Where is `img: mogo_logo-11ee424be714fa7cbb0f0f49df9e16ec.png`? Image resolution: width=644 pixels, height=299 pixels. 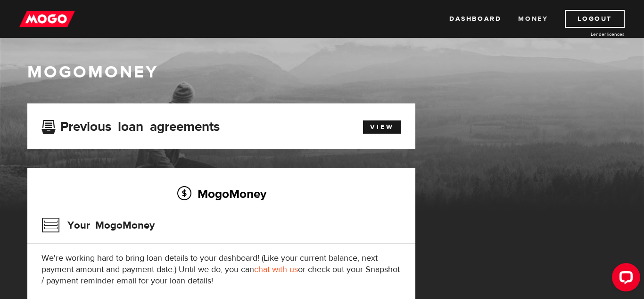 img: mogo_logo-11ee424be714fa7cbb0f0f49df9e16ec.png is located at coordinates (48, 19).